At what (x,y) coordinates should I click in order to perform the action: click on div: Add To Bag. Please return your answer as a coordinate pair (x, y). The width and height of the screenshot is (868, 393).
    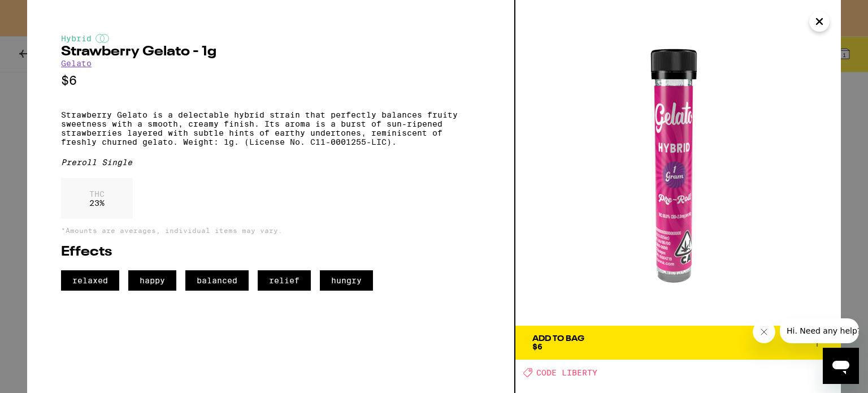
    Looking at the image, I should click on (558, 339).